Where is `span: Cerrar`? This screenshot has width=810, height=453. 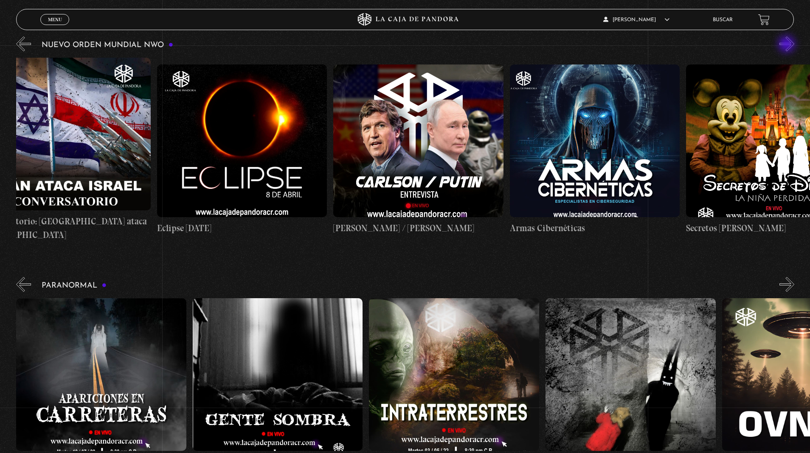
span: Cerrar is located at coordinates (55, 27).